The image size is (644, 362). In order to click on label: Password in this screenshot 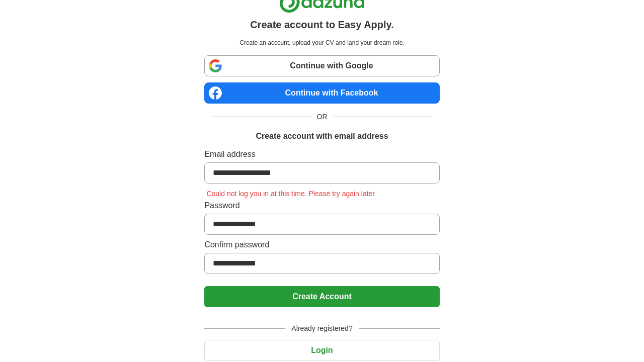, I will do `click(322, 206)`.